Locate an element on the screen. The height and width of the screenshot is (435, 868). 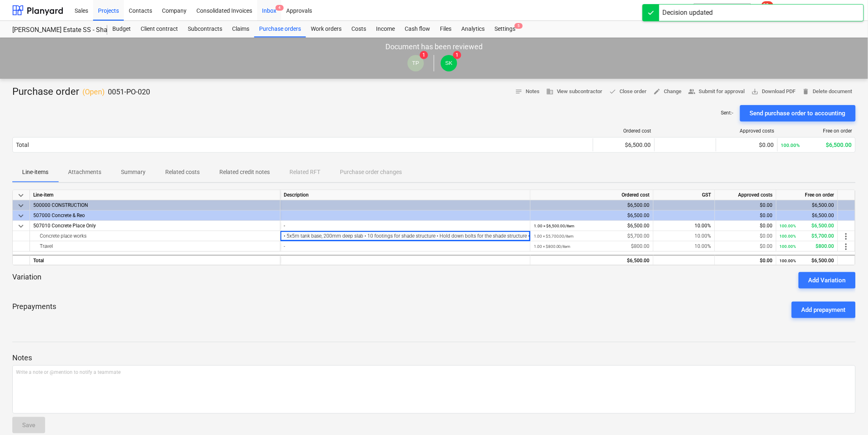
button: Submit for approval is located at coordinates (717, 92).